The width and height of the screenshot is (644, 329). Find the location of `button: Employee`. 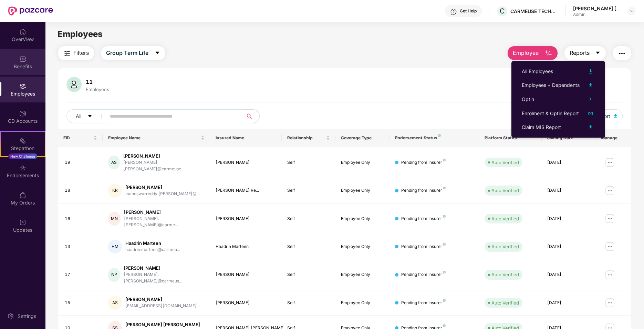

button: Employee is located at coordinates (533, 53).